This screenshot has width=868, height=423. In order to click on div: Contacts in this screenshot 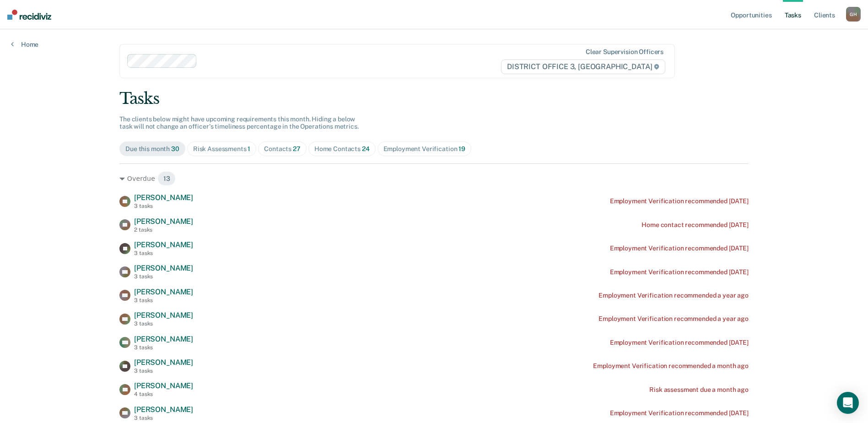, I will do `click(282, 148)`.